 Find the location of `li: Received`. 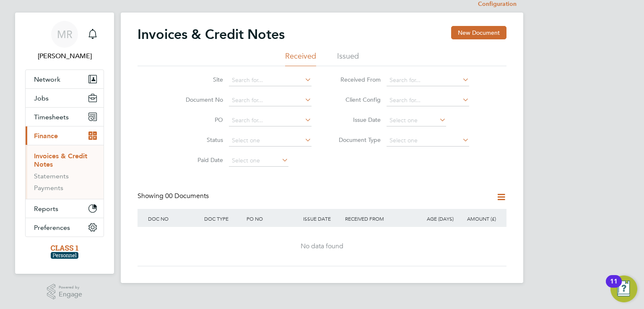

li: Received is located at coordinates (301, 59).